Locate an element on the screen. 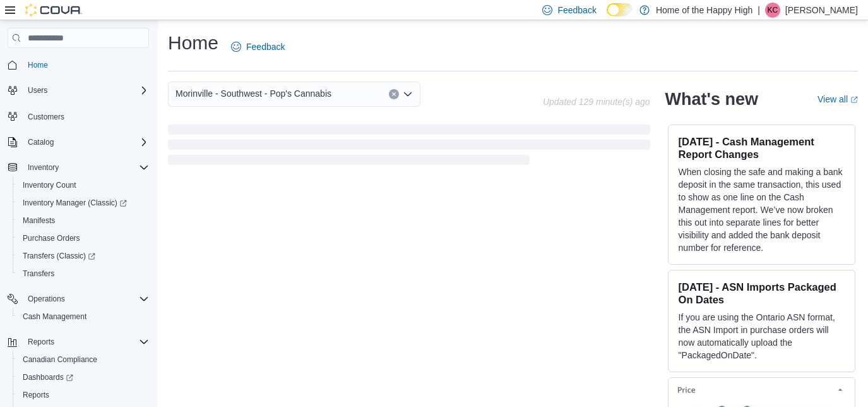 Image resolution: width=868 pixels, height=407 pixels. button: Cash Management is located at coordinates (83, 316).